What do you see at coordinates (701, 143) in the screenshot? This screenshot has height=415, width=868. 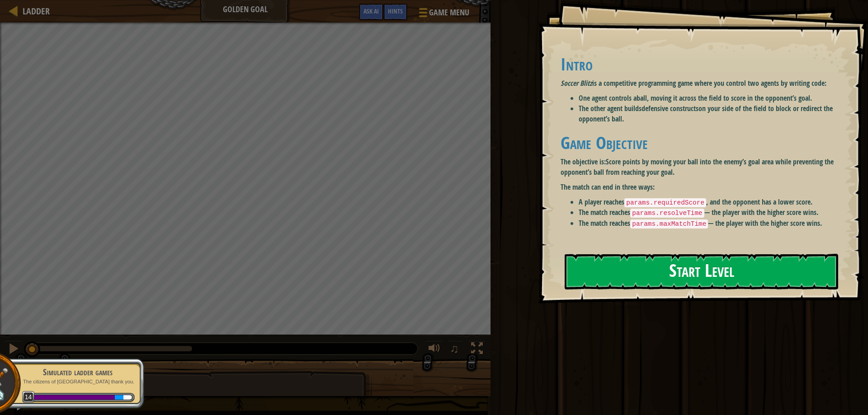 I see `h1: Game Objective` at bounding box center [701, 143].